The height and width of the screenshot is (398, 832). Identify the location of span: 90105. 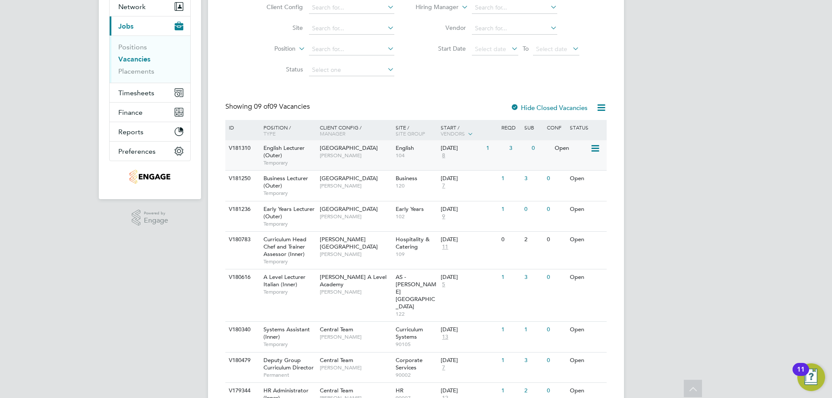
(416, 344).